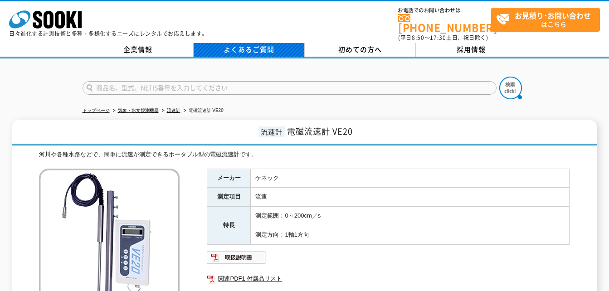  I want to click on a: お見積り･お問い合わせはこちら, so click(546, 20).